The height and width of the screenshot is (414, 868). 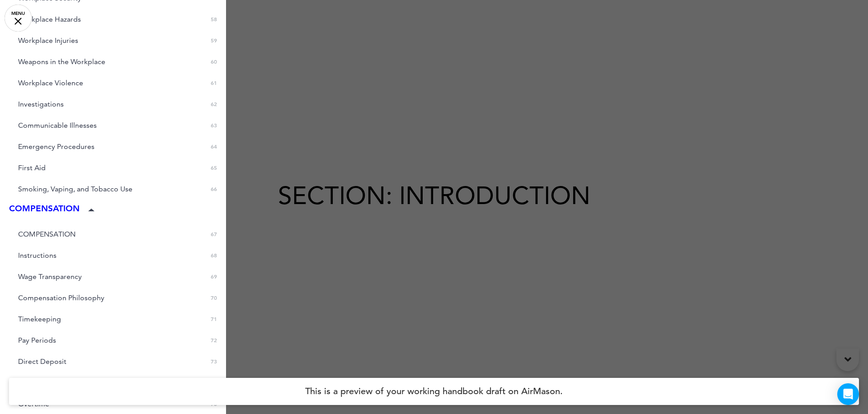 I want to click on span: 58, so click(x=214, y=19).